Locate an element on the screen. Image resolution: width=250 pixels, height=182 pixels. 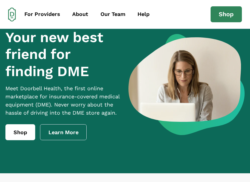
div: About is located at coordinates (80, 14).